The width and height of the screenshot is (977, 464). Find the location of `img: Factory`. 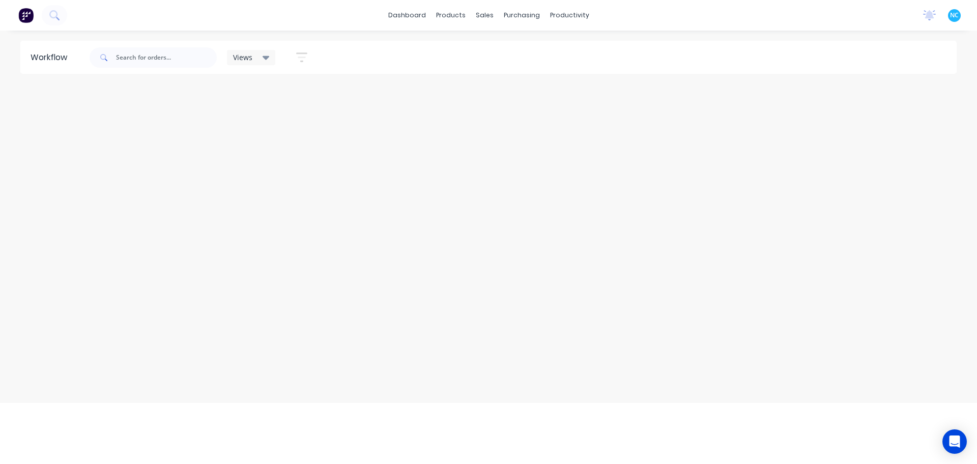

img: Factory is located at coordinates (26, 15).